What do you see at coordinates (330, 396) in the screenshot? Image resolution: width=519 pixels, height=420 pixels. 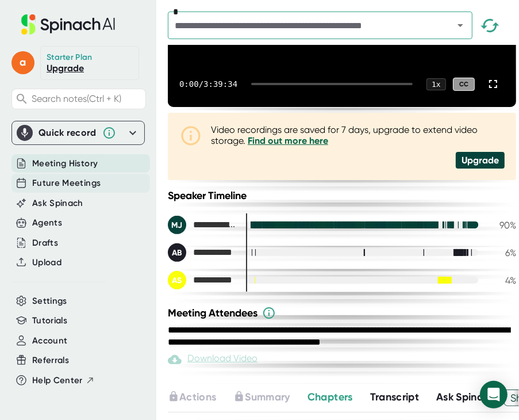 I see `button: Chapters` at bounding box center [330, 396].